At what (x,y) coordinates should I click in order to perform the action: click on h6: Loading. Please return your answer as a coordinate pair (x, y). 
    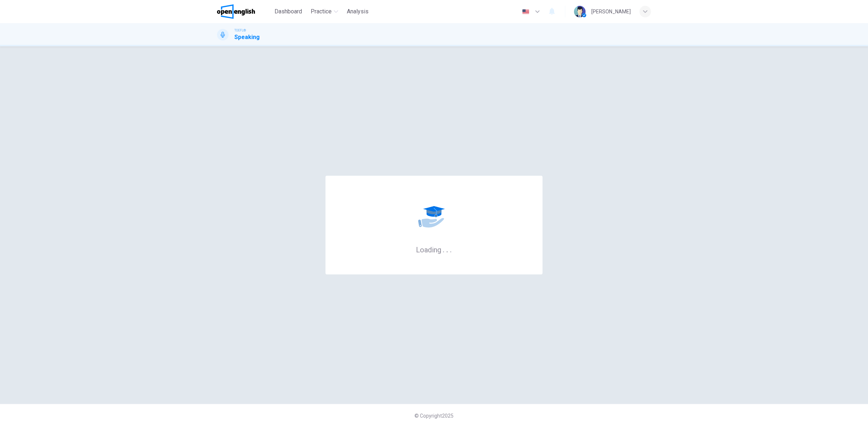
    Looking at the image, I should click on (434, 249).